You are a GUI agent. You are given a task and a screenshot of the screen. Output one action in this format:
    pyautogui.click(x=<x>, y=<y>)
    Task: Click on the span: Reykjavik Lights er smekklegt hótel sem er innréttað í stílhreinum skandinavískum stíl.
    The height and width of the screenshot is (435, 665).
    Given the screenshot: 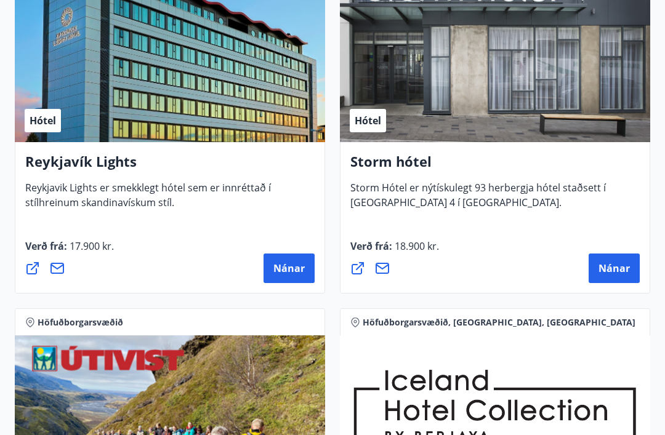 What is the action you would take?
    pyautogui.click(x=148, y=201)
    